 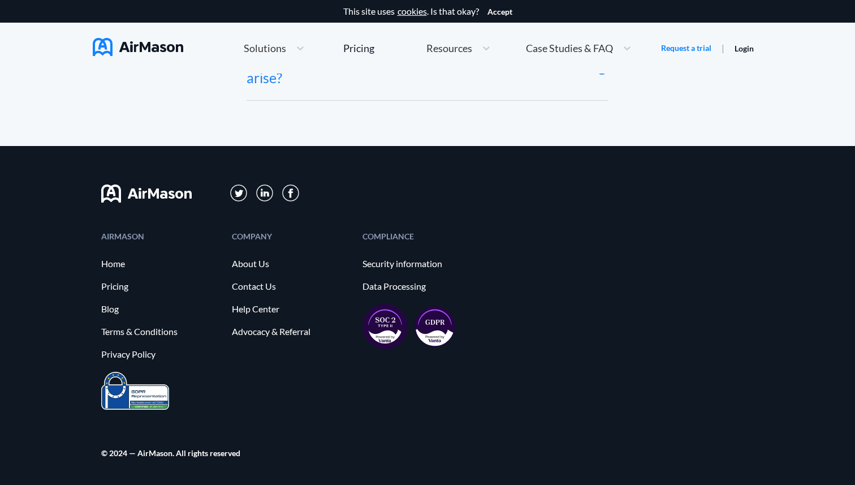 What do you see at coordinates (146, 193) in the screenshot?
I see `img: svg+xml;base64,PHN2ZyB3aWR0aD0iMTYwIiBoZWlnaHQ9IjMyIiB2aWV3Qm94PSIwIDAgMTYwIDMyIiBmaWxsPSJub25lIi...` at bounding box center [146, 193].